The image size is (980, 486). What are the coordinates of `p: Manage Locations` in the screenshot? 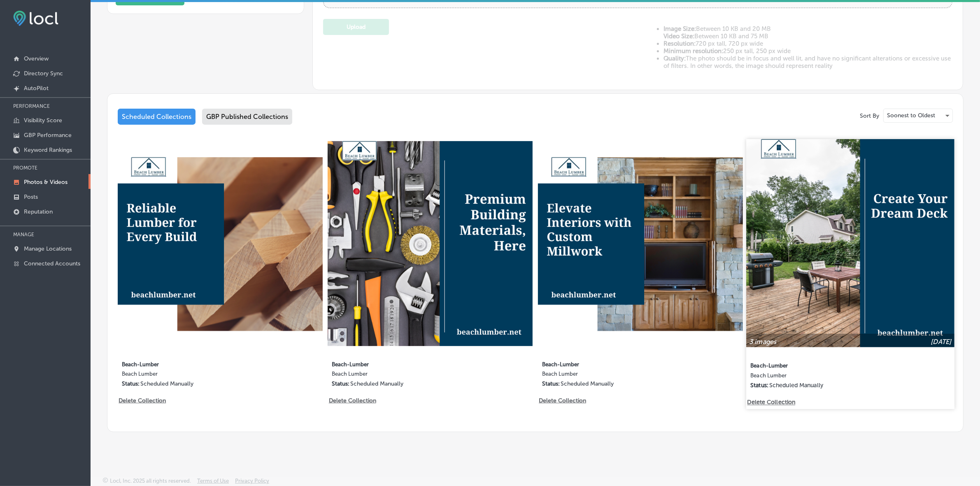 It's located at (47, 249).